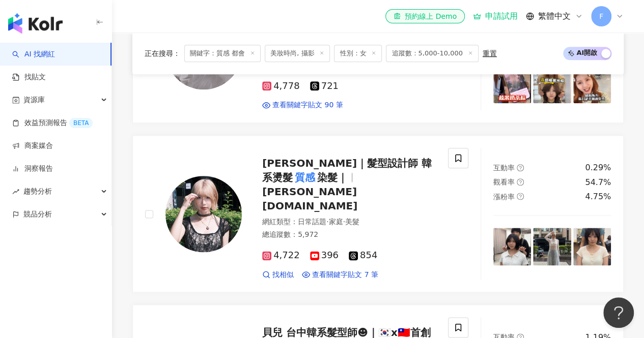 The image size is (644, 338). Describe the element at coordinates (495, 16) in the screenshot. I see `a: 申請試用` at that location.